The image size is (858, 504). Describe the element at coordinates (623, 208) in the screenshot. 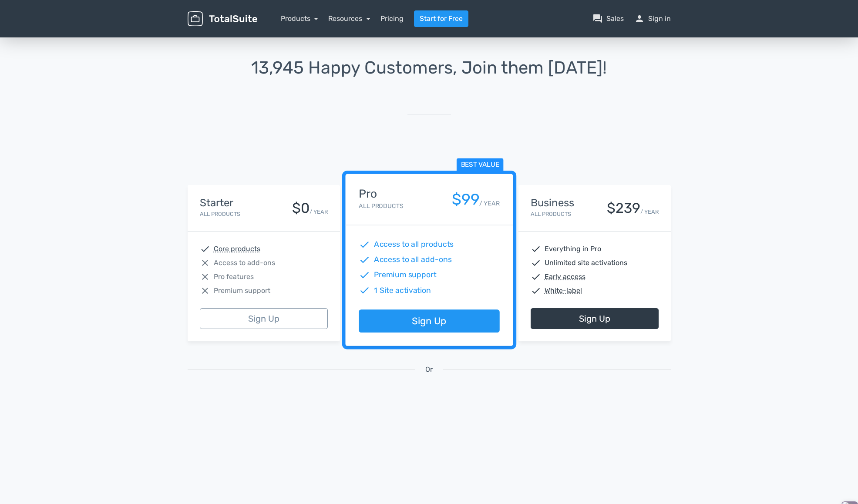

I see `div: $239` at that location.